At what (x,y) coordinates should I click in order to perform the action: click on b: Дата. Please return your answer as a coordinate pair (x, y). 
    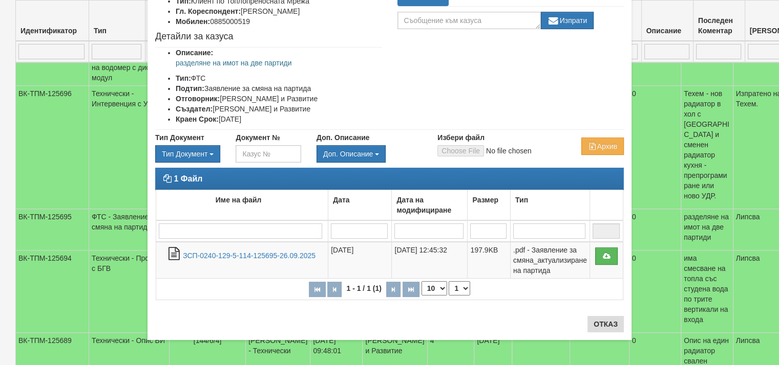
    Looking at the image, I should click on (341, 200).